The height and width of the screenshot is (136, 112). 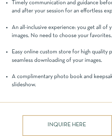 I want to click on p: INQUIRE HERE, so click(x=67, y=125).